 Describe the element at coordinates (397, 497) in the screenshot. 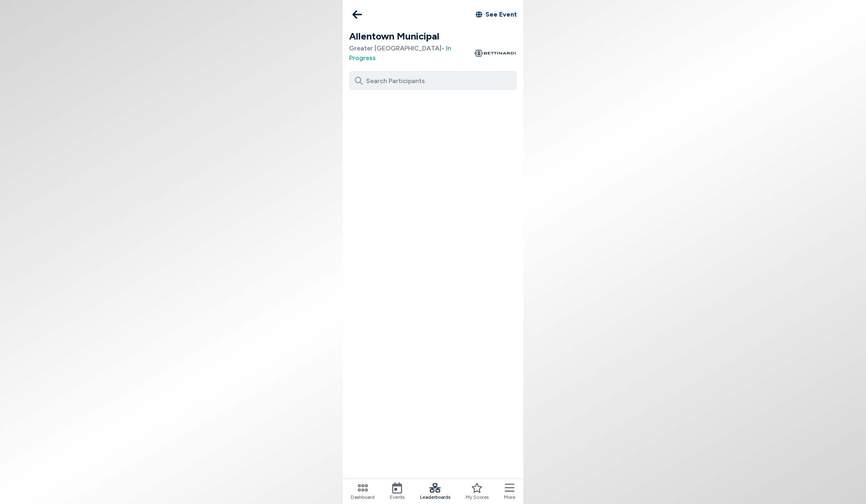

I see `span: Events` at that location.